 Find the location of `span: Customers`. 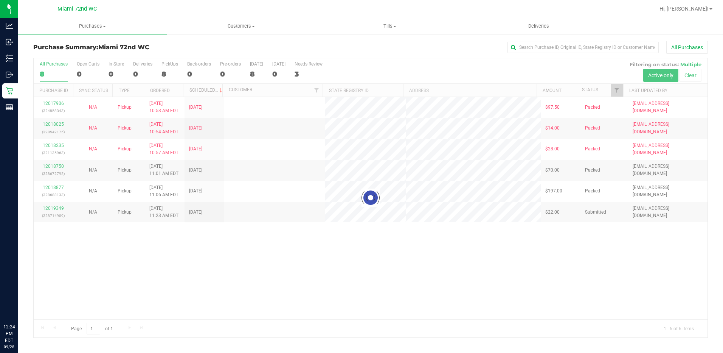

span: Customers is located at coordinates (241, 26).